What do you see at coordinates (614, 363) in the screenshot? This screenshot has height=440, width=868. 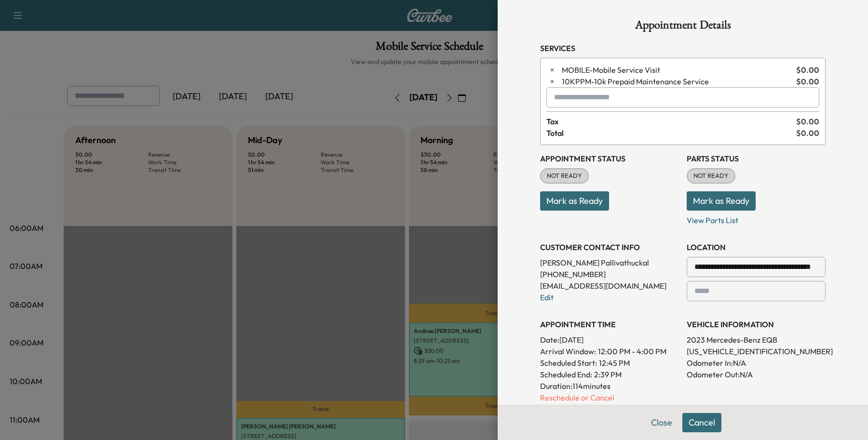 I see `p: 12:45 PM` at bounding box center [614, 363].